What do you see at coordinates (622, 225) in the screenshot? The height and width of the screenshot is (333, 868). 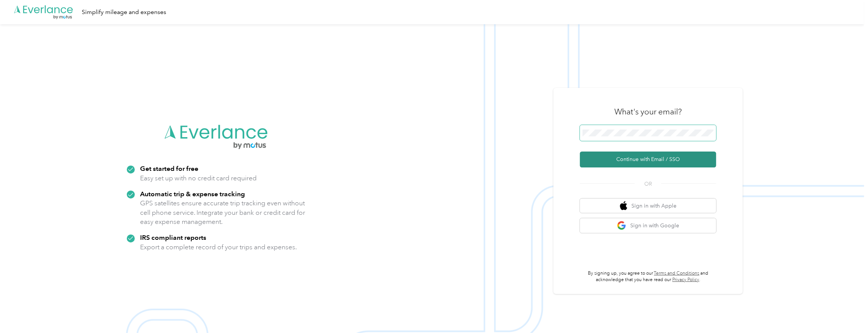 I see `img: google logo` at bounding box center [622, 225].